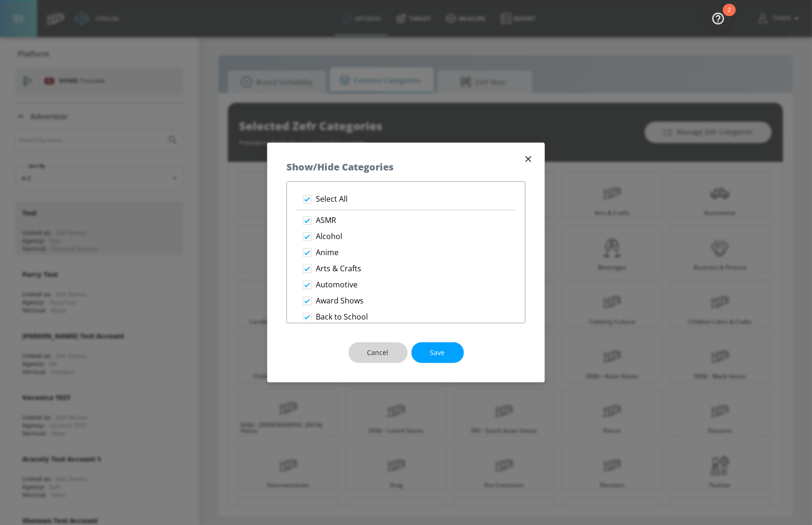  What do you see at coordinates (326, 220) in the screenshot?
I see `p: ASMR` at bounding box center [326, 220].